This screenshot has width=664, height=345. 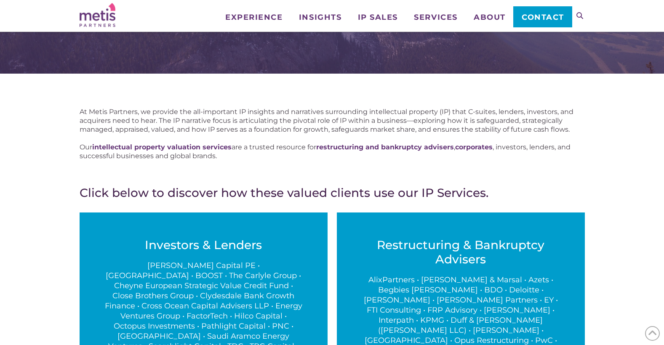 What do you see at coordinates (489, 17) in the screenshot?
I see `span: About` at bounding box center [489, 17].